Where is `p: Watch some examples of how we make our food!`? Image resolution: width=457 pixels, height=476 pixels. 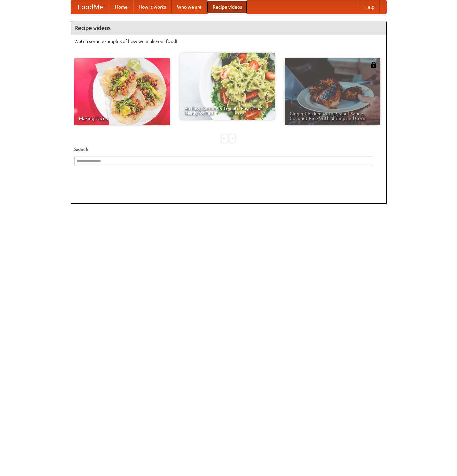 p: Watch some examples of how we make our food! is located at coordinates (228, 42).